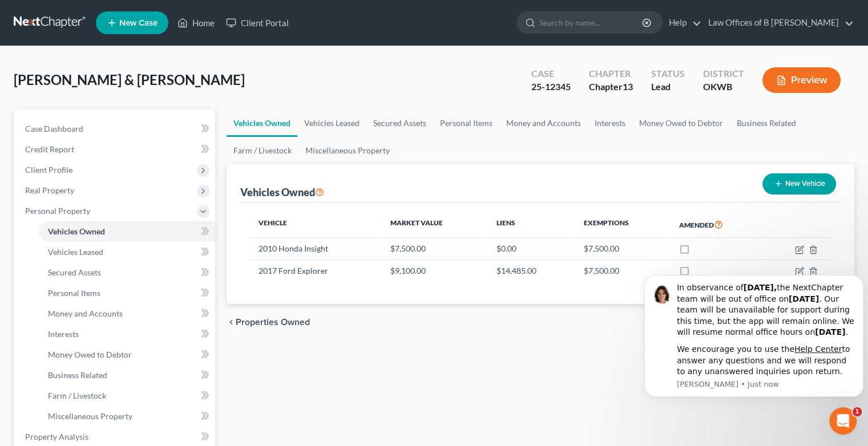 This screenshot has height=446, width=868. I want to click on td: $9,100.00, so click(434, 271).